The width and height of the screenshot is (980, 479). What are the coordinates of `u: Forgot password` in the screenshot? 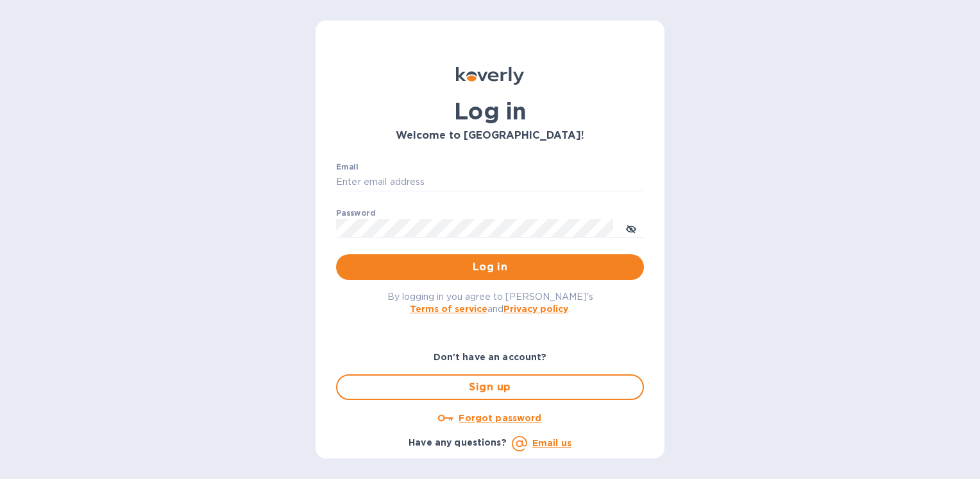 It's located at (499, 418).